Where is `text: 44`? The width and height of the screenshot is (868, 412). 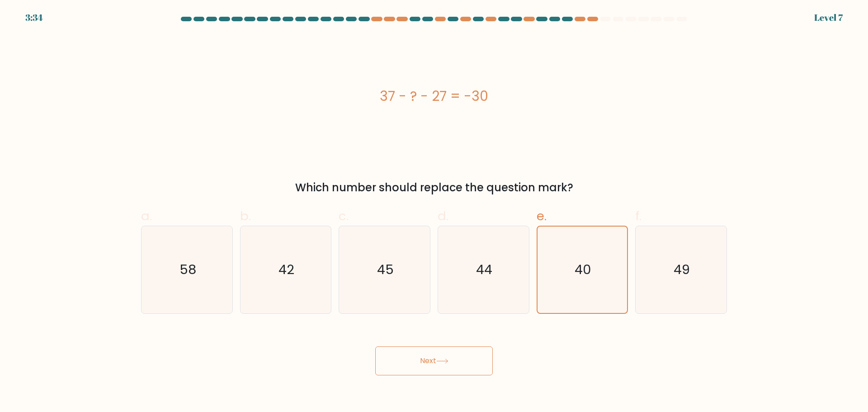
text: 44 is located at coordinates (484, 270).